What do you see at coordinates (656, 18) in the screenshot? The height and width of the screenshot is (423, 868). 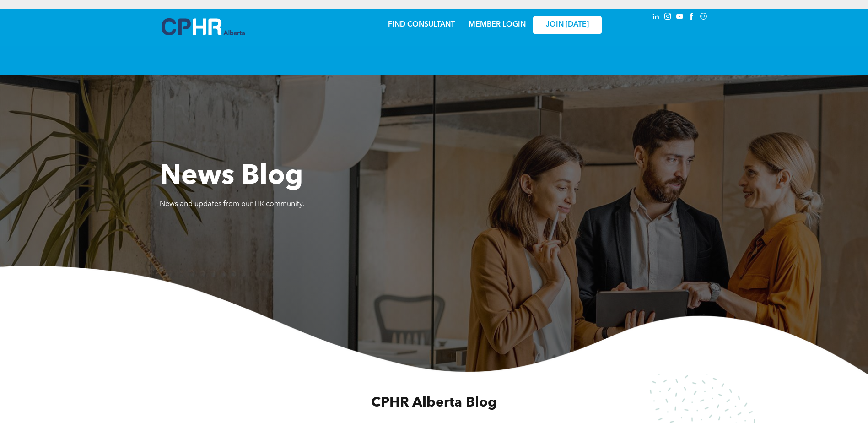 I see `a: linkedin` at bounding box center [656, 18].